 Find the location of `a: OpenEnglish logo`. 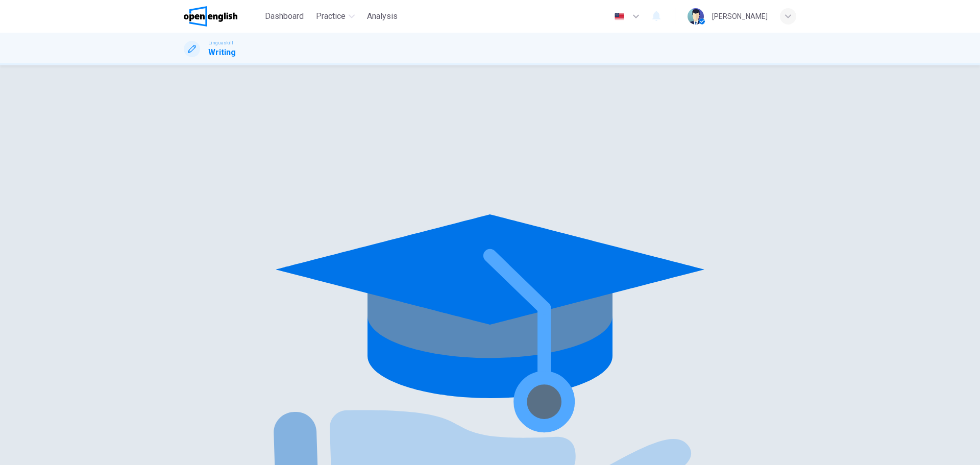

a: OpenEnglish logo is located at coordinates (222, 17).